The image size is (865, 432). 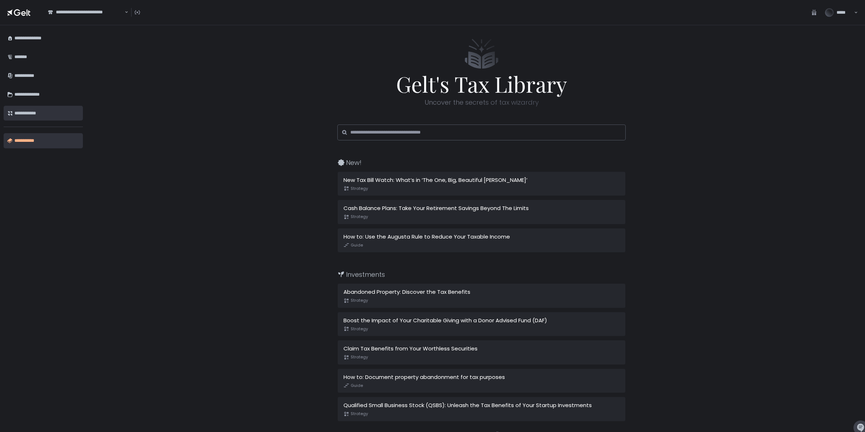 I want to click on div: Search for option, so click(x=86, y=12).